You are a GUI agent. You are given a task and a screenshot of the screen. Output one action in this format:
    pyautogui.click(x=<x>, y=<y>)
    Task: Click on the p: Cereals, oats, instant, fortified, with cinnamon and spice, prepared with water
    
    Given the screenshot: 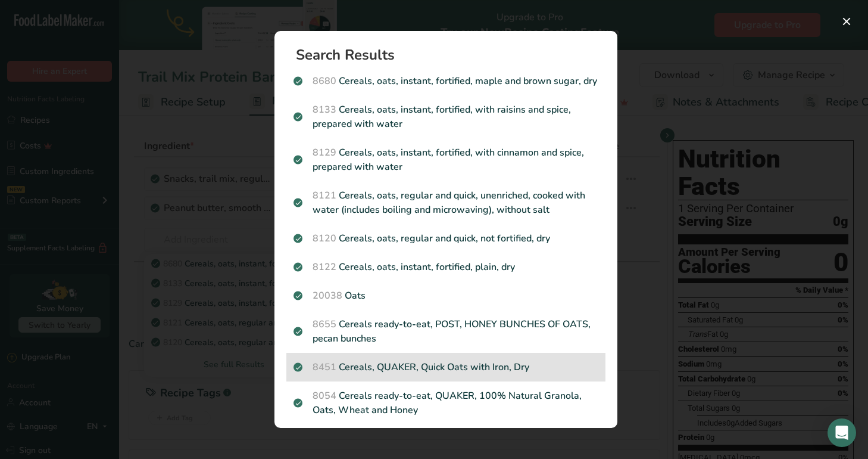 What is the action you would take?
    pyautogui.click(x=446, y=159)
    